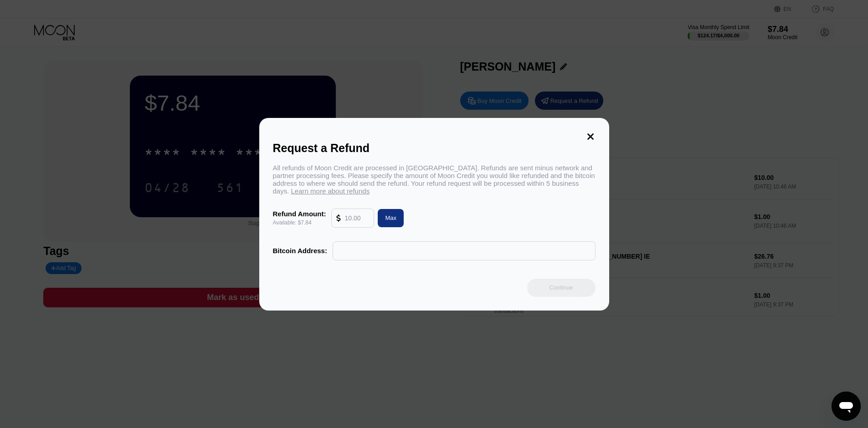 This screenshot has height=428, width=868. Describe the element at coordinates (300, 251) in the screenshot. I see `div: Bitcoin Address:` at that location.